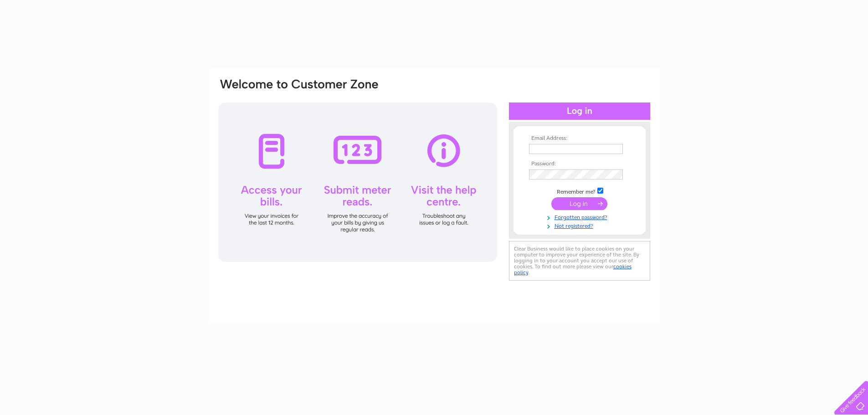  Describe the element at coordinates (581, 217) in the screenshot. I see `a: Forgotten password?` at that location.